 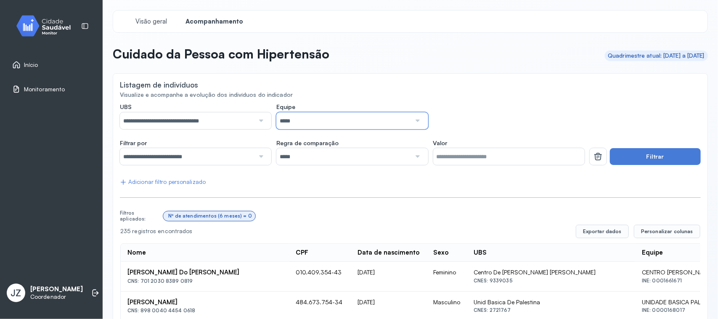 I want to click on button: Filtrar, so click(x=655, y=156).